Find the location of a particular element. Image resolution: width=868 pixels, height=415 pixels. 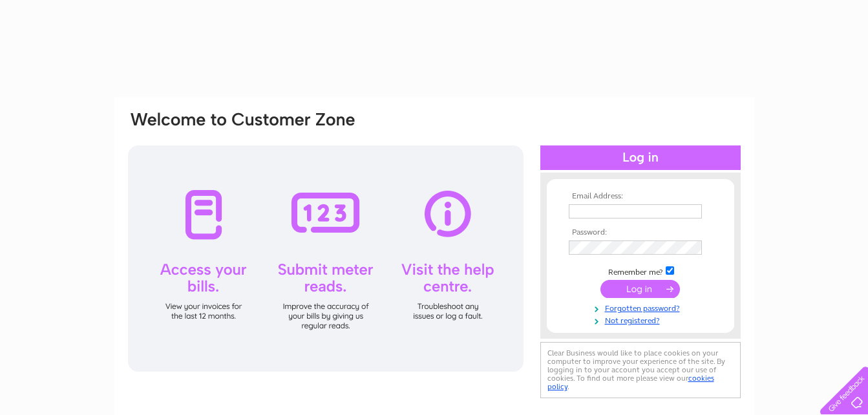

input: Submit is located at coordinates (640, 289).